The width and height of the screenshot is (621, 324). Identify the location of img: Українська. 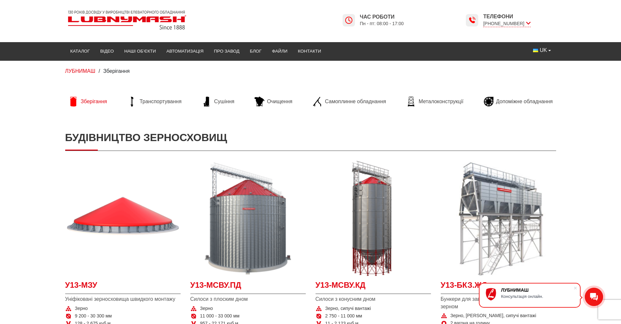
(536, 50).